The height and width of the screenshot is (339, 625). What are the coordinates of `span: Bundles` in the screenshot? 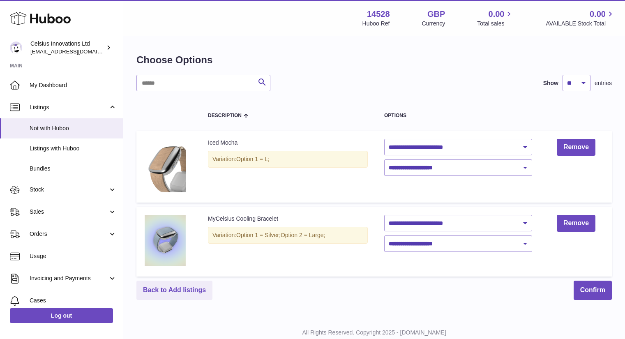 It's located at (73, 169).